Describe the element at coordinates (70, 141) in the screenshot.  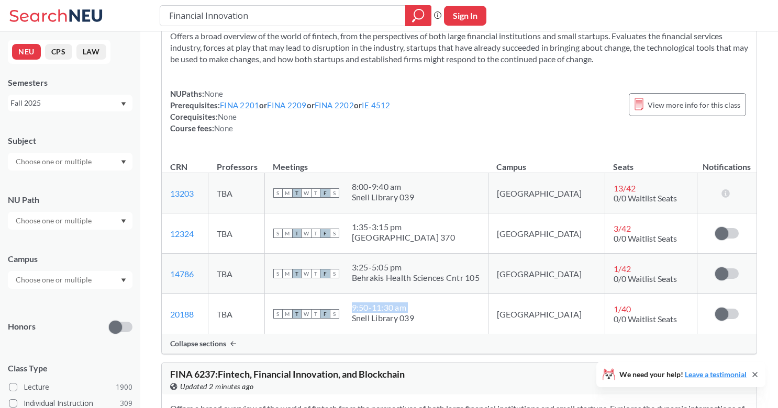
I see `div: Subject` at that location.